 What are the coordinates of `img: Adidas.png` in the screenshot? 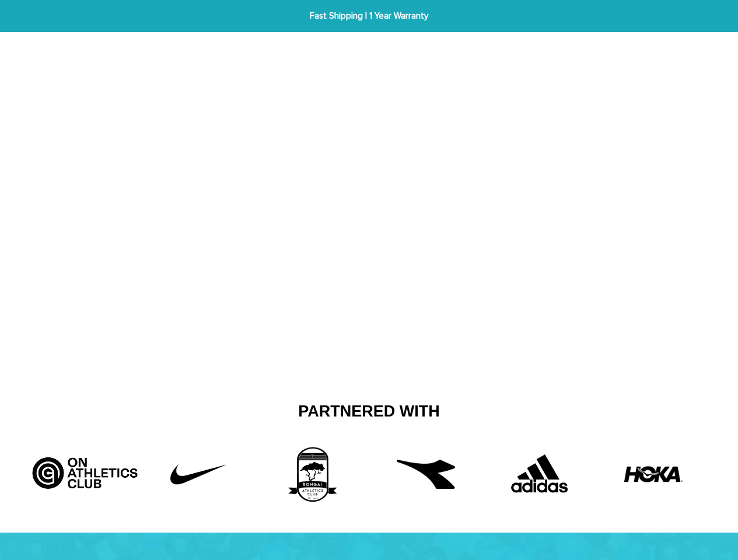 It's located at (540, 475).